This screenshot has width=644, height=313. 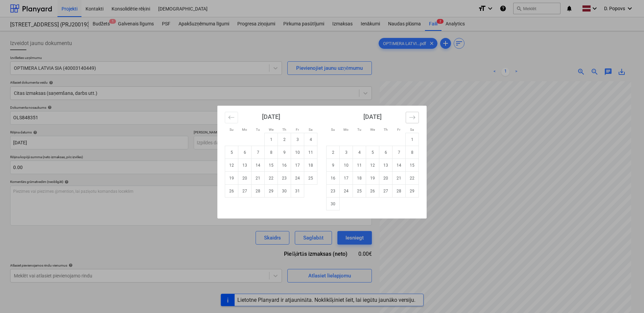 I want to click on td: Friday, October 17, 2025, so click(x=297, y=165).